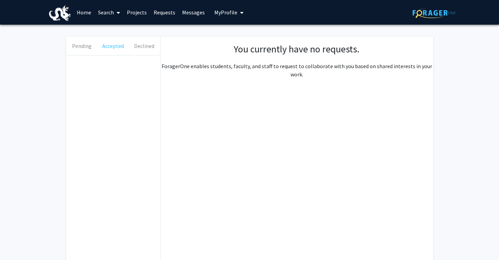 This screenshot has width=499, height=260. I want to click on img: Drexel University Logo, so click(60, 13).